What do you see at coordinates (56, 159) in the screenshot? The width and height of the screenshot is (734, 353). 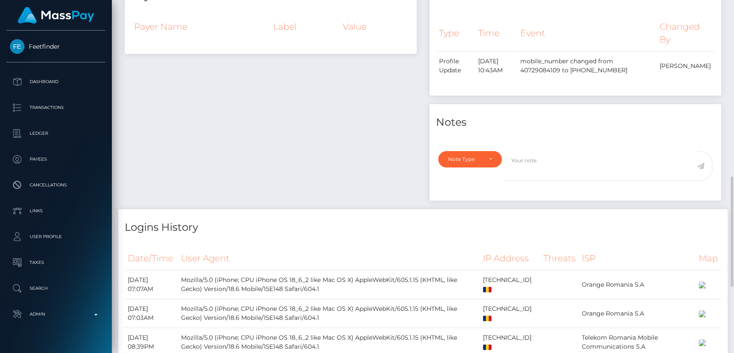 I see `p: Payees` at bounding box center [56, 159].